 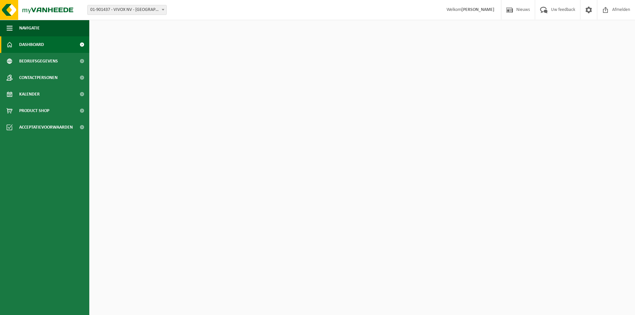 I want to click on span: Acceptatievoorwaarden, so click(x=46, y=127).